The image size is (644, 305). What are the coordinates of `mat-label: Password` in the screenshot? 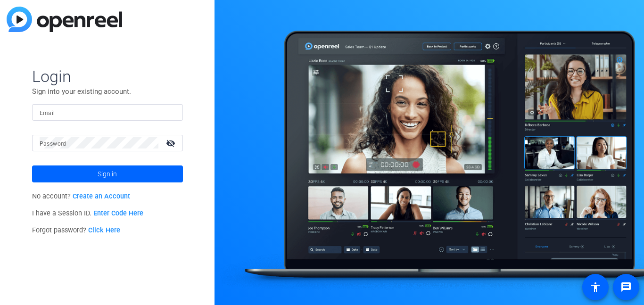 It's located at (53, 144).